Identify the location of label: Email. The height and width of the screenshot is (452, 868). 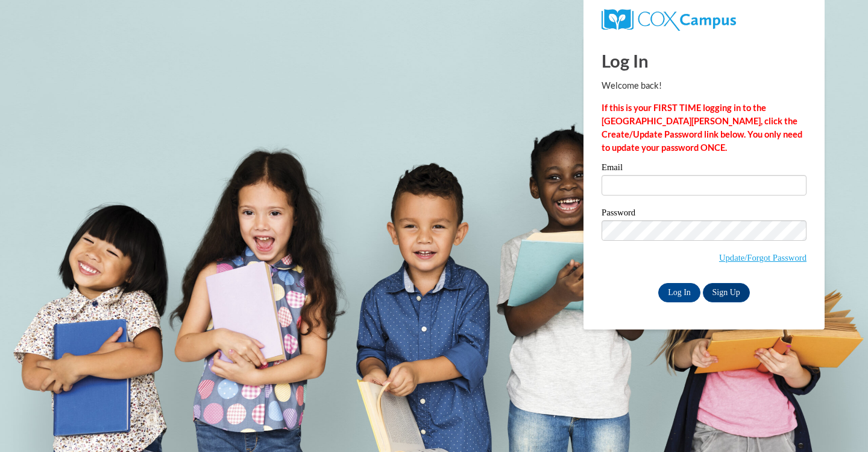
(704, 169).